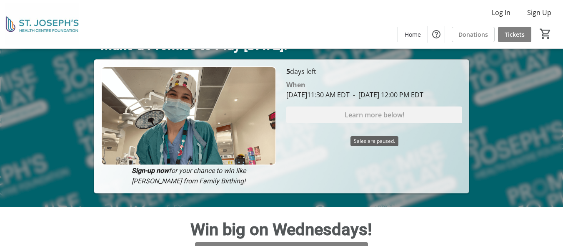 The width and height of the screenshot is (563, 246). Describe the element at coordinates (540, 13) in the screenshot. I see `button: Sign Up` at that location.